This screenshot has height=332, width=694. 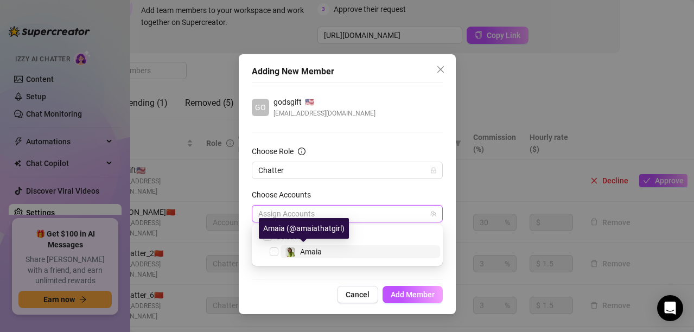 What do you see at coordinates (441, 69) in the screenshot?
I see `button: Close` at bounding box center [441, 69].